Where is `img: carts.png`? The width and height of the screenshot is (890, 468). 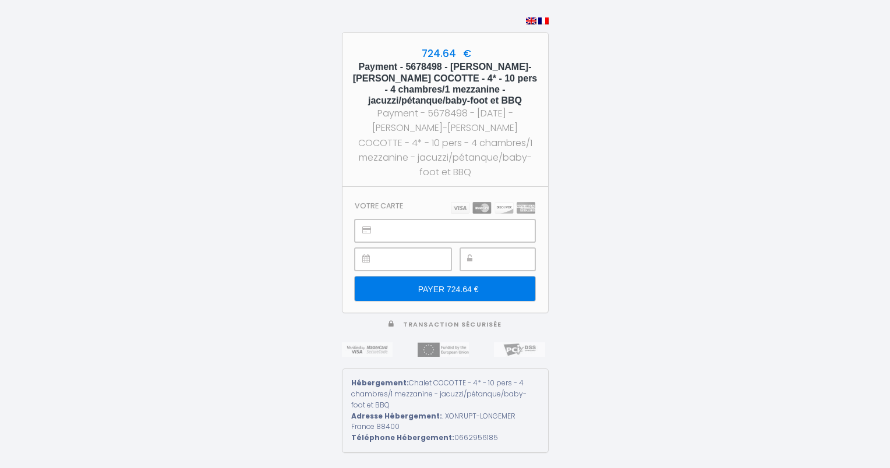
img: carts.png is located at coordinates (493, 208).